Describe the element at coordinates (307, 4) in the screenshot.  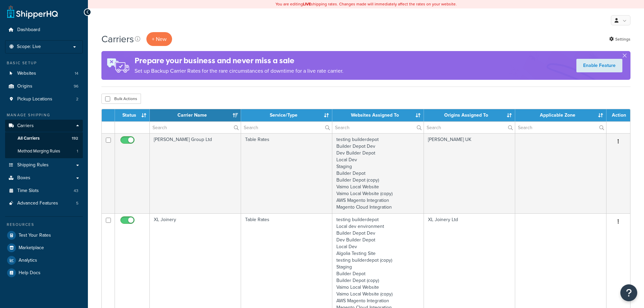
I see `b: LIVE` at that location.